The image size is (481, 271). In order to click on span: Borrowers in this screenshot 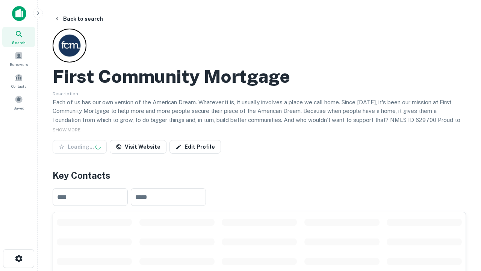, I will do `click(19, 64)`.